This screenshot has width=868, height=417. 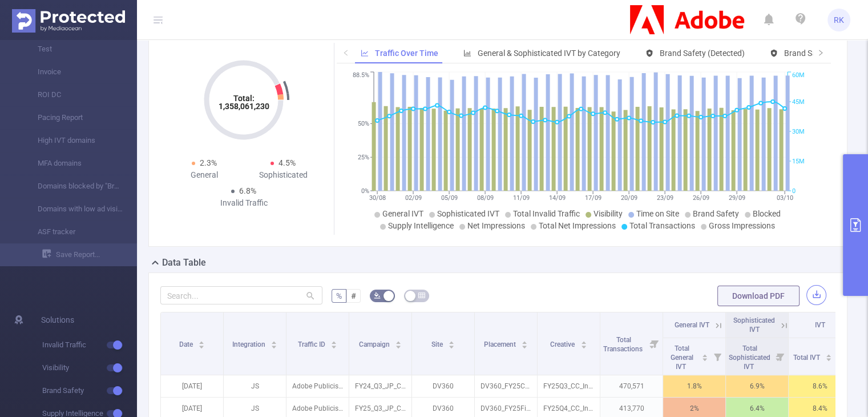 I want to click on a: Pacing Report, so click(x=73, y=118).